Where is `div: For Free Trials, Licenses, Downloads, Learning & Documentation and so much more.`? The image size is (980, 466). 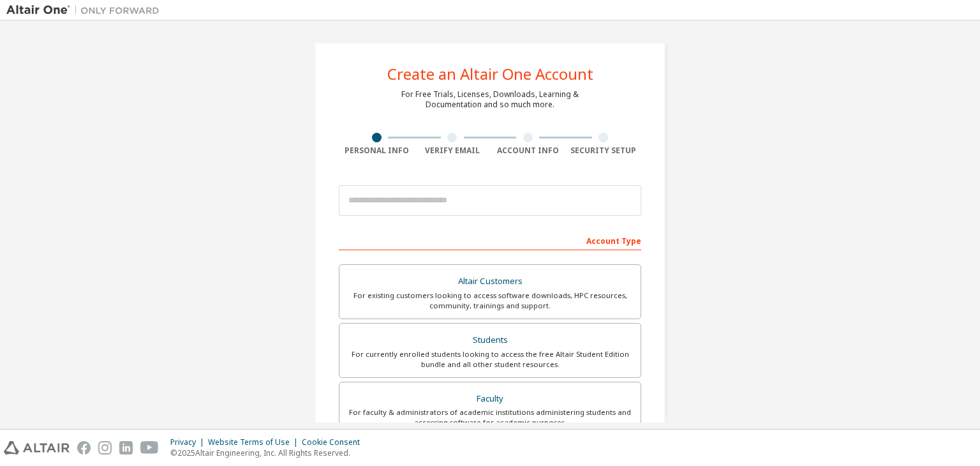
div: For Free Trials, Licenses, Downloads, Learning & Documentation and so much more. is located at coordinates (490, 99).